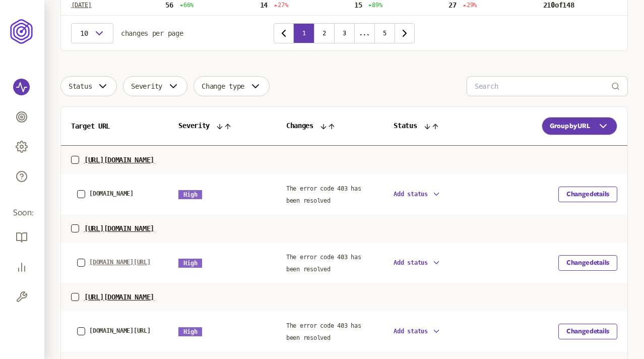  Describe the element at coordinates (570, 126) in the screenshot. I see `span: Group by URL` at that location.